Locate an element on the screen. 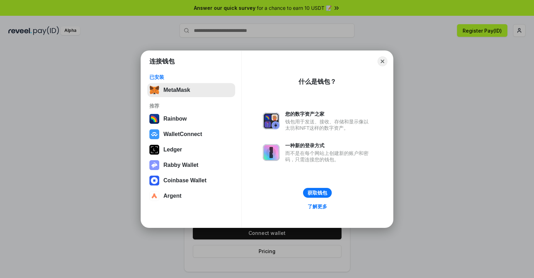  div: 已安装 is located at coordinates (191, 77).